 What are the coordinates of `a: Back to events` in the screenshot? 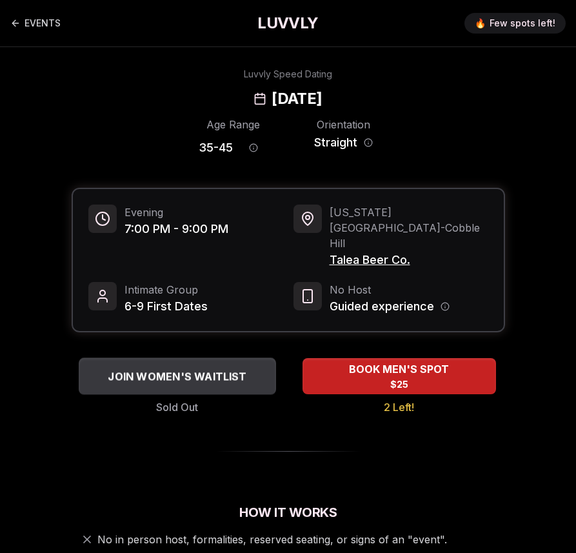 It's located at (35, 23).